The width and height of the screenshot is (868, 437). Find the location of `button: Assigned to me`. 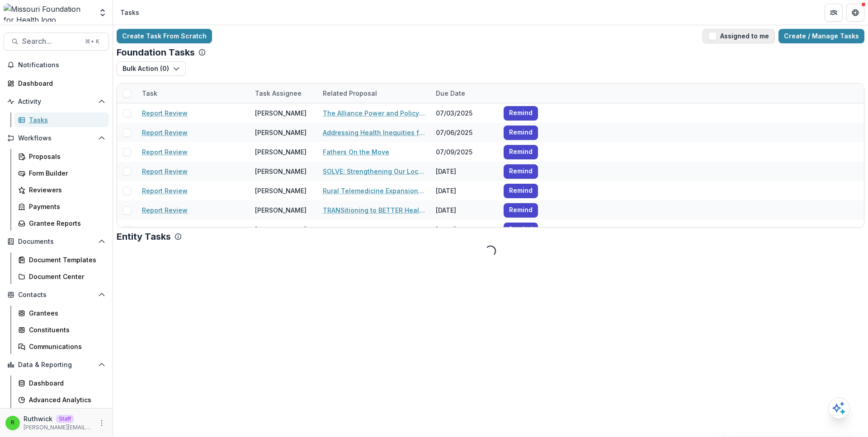

button: Assigned to me is located at coordinates (739, 36).